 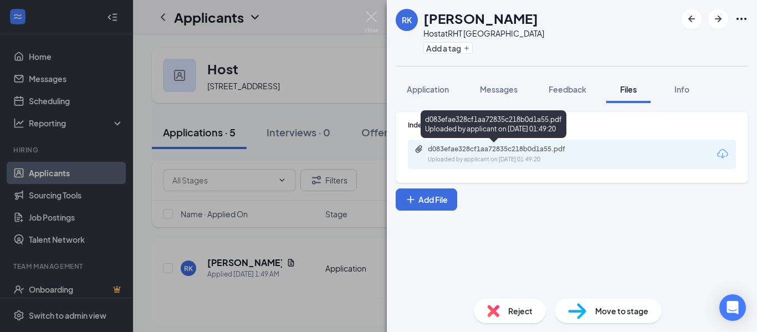 I want to click on span: Move to stage, so click(x=622, y=311).